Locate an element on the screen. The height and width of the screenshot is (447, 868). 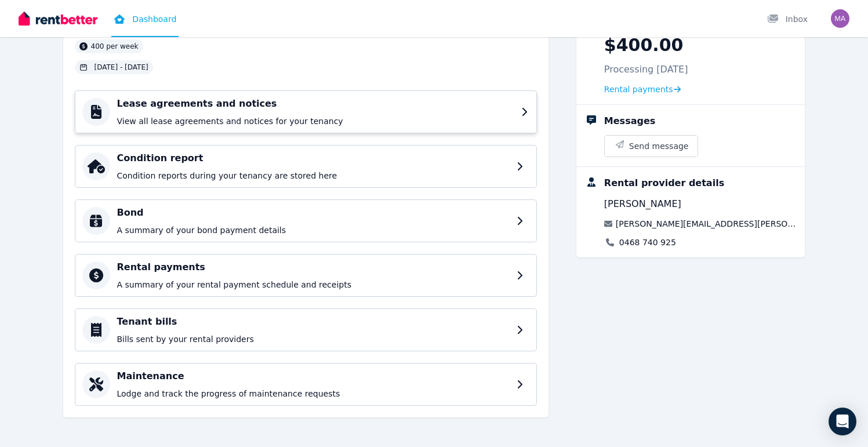
span: Rental payments is located at coordinates (639, 89).